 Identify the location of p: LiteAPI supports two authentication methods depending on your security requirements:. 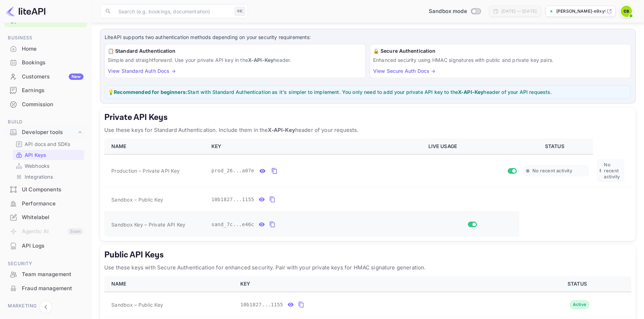
(368, 37).